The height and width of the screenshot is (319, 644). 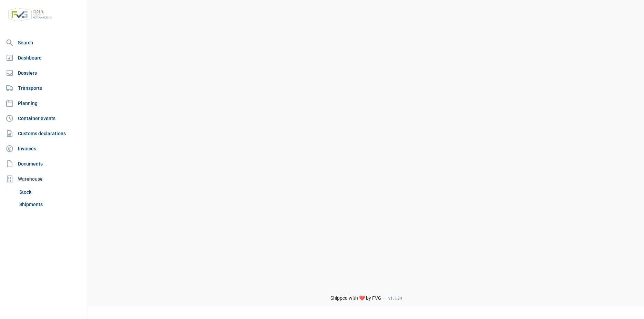 What do you see at coordinates (395, 298) in the screenshot?
I see `span: v1.1.34` at bounding box center [395, 298].